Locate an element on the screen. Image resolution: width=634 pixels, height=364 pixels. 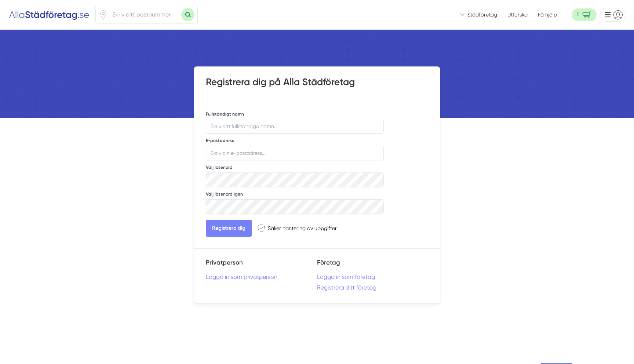
span: navigation-cart is located at coordinates (584, 15).